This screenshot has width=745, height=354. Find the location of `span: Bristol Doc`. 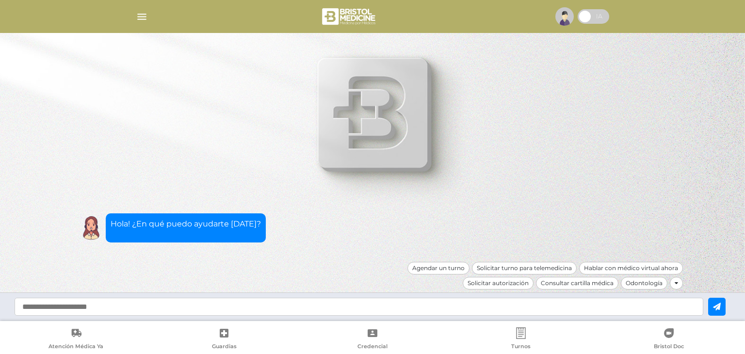

span: Bristol Doc is located at coordinates (669, 347).